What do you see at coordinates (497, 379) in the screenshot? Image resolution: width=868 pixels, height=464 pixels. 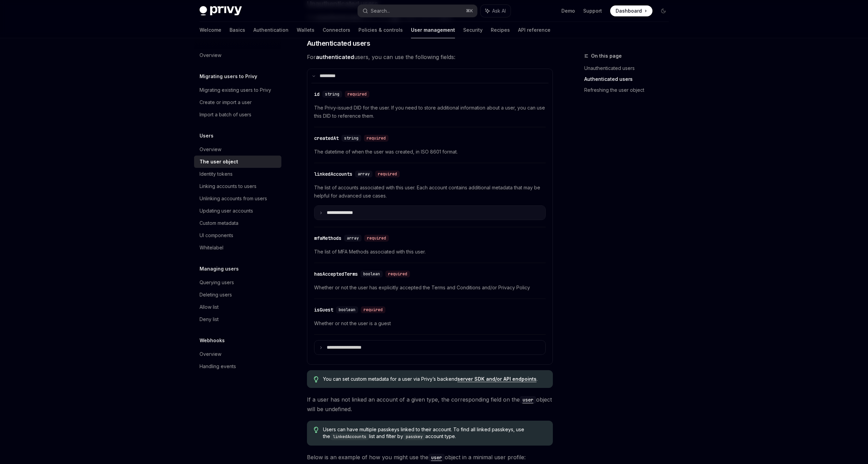 I see `a: server SDK and/or API endpoints` at bounding box center [497, 379].